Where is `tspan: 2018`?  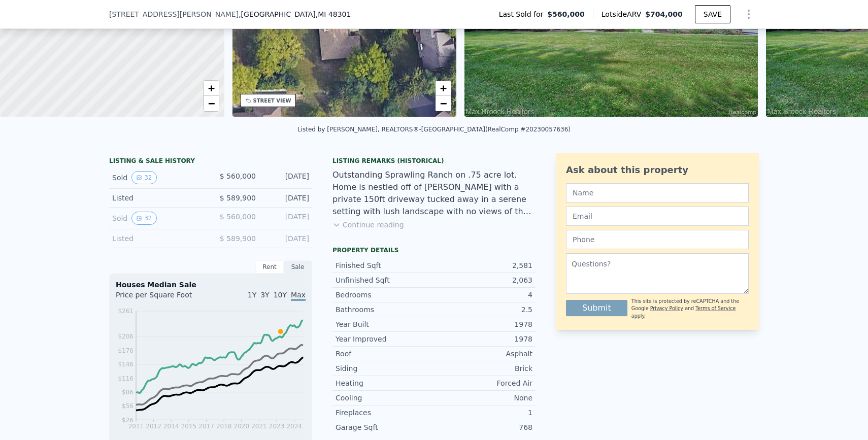
tspan: 2018 is located at coordinates (224, 426).